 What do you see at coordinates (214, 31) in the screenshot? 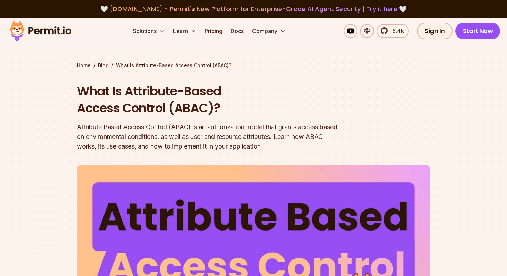
I see `a: Pricing` at bounding box center [214, 31].